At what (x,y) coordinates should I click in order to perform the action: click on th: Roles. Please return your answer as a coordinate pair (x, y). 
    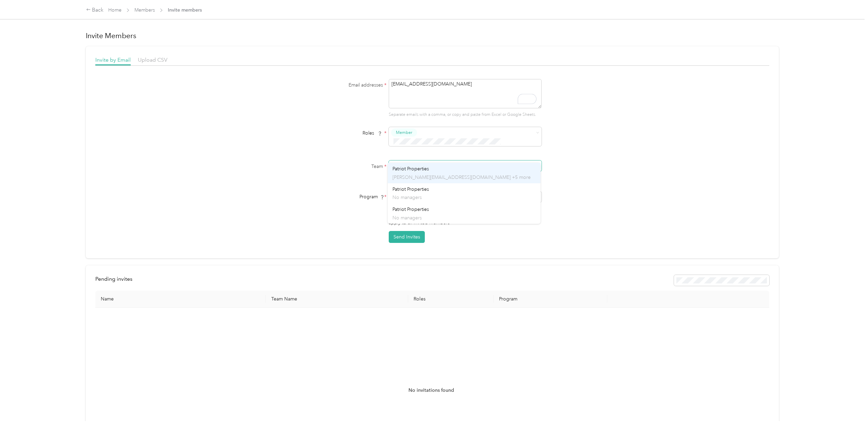
    Looking at the image, I should click on (451, 299).